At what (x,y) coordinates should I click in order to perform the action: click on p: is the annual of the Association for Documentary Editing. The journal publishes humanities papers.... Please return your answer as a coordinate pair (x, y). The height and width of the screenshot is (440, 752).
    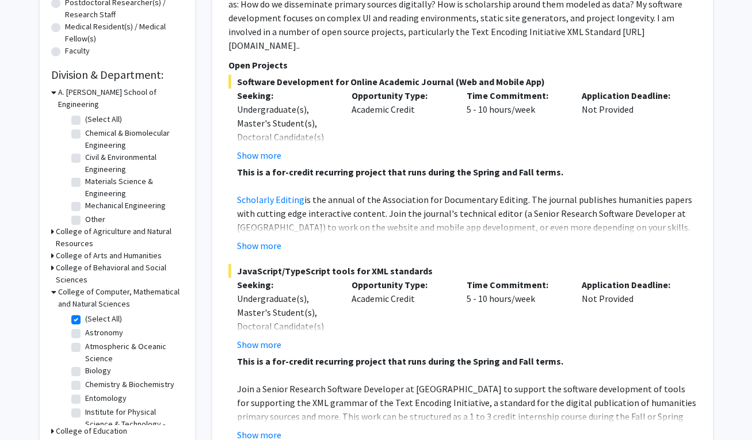
    Looking at the image, I should click on (467, 234).